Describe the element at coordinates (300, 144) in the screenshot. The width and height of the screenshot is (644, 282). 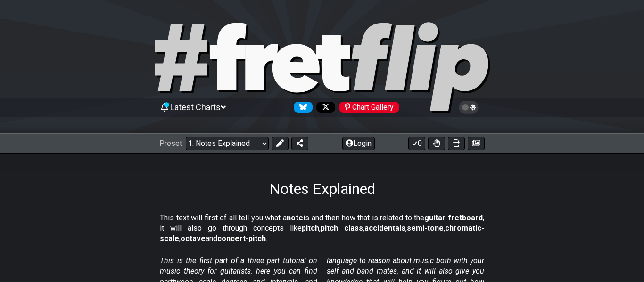
I see `button: Share Preset` at that location.